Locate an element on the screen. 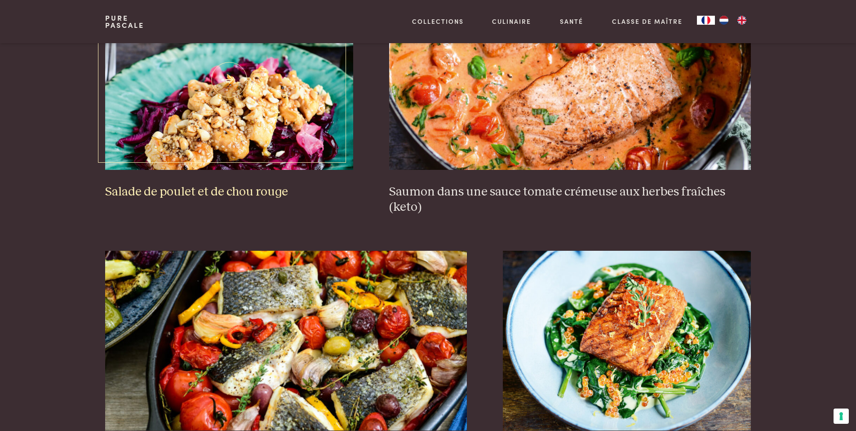 This screenshot has height=431, width=856. img: Bar au four (keto) is located at coordinates (286, 341).